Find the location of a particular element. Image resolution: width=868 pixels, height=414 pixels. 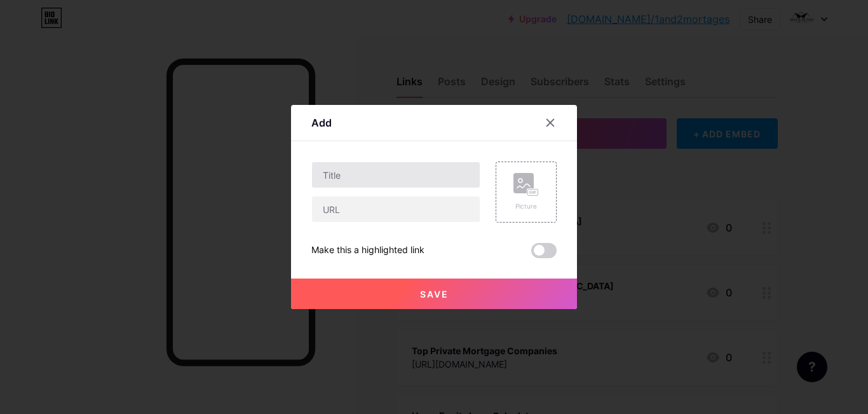

input: URL is located at coordinates (396, 209).